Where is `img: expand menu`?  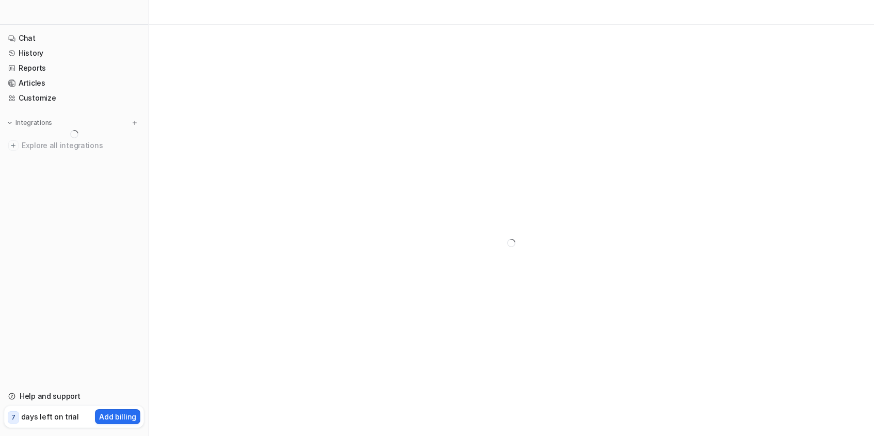 img: expand menu is located at coordinates (10, 123).